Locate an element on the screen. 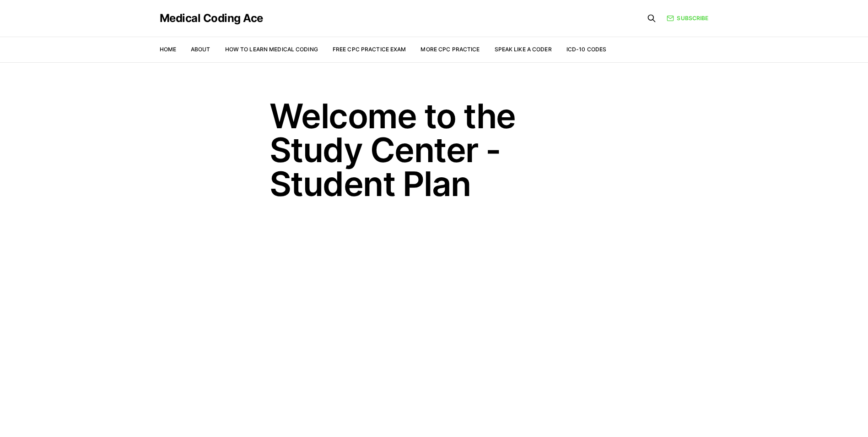 The height and width of the screenshot is (437, 868). a: Medical Coding Ace is located at coordinates (212, 18).